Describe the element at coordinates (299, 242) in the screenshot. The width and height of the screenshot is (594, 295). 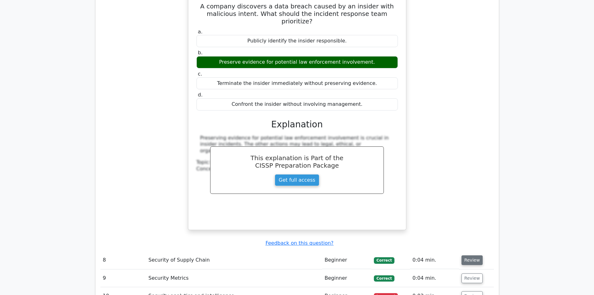
I see `a: Feedback on this question?` at that location.